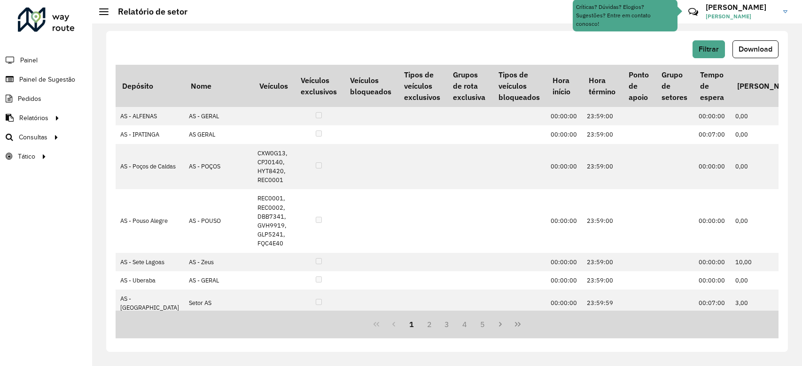 The image size is (802, 366). What do you see at coordinates (150, 86) in the screenshot?
I see `th: Depósito` at bounding box center [150, 86].